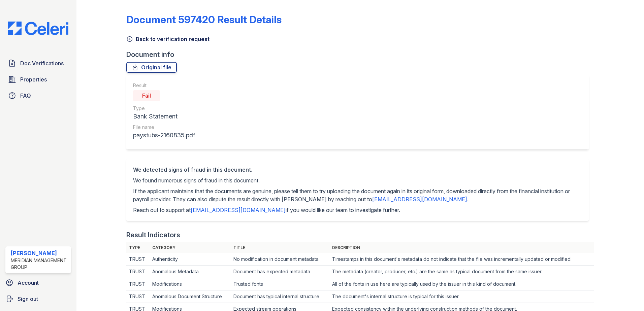 This screenshot has height=311, width=644. What do you see at coordinates (190, 248) in the screenshot?
I see `th: Category` at bounding box center [190, 248].